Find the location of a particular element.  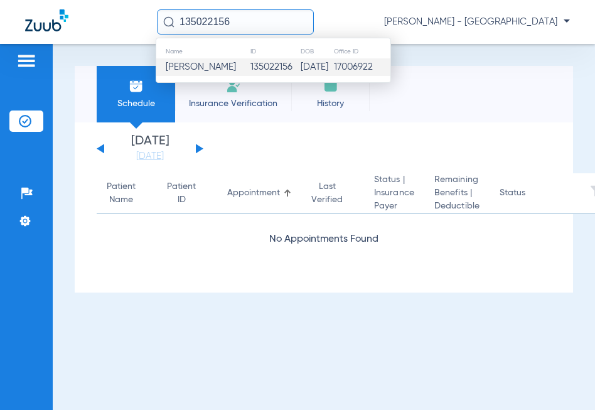

th: Office ID is located at coordinates (362, 52).